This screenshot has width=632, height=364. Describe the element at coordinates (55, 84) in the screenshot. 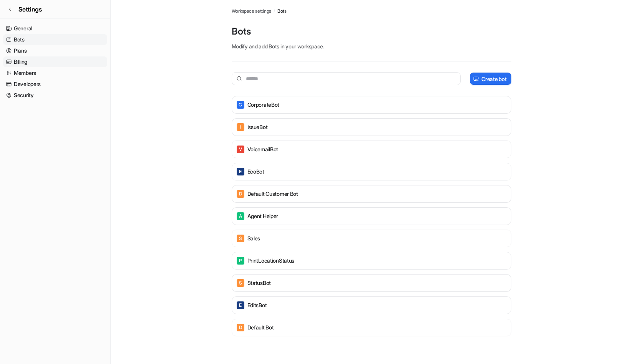

I see `a: Developers` at that location.